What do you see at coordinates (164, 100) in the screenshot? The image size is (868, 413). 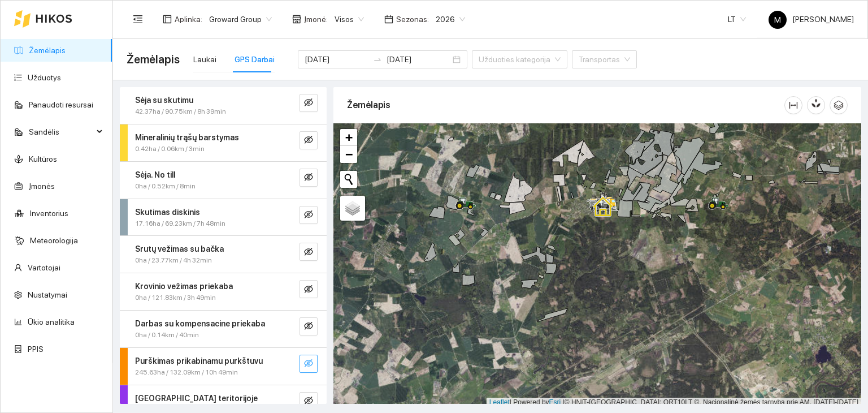 I see `strong: Sėja su skutimu` at bounding box center [164, 100].